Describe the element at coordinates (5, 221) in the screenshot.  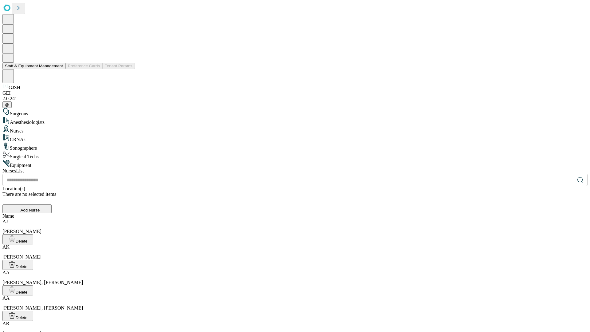
I see `span: AJ` at that location.